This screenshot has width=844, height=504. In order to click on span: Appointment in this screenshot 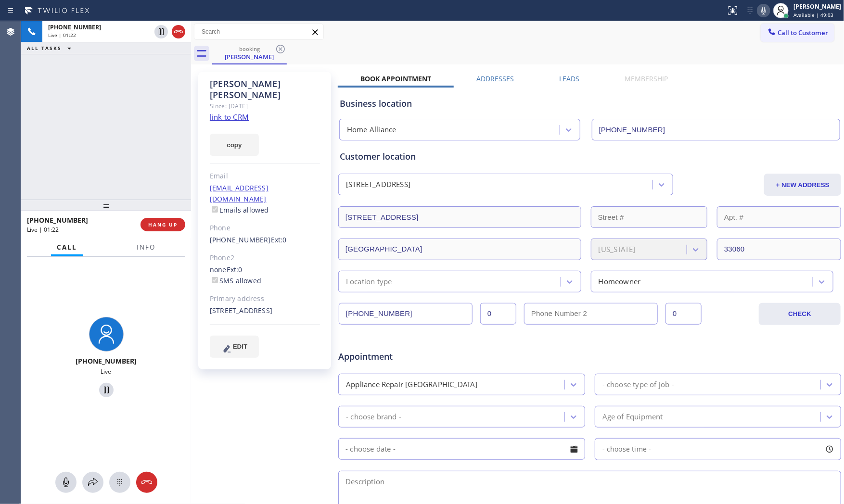, I will do `click(422, 356)`.